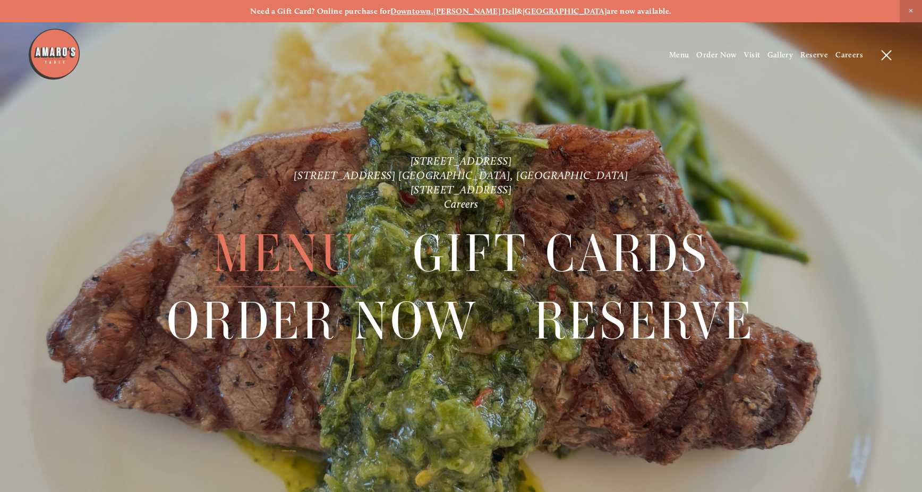 The width and height of the screenshot is (922, 492). What do you see at coordinates (780, 55) in the screenshot?
I see `span: Gallery` at bounding box center [780, 55].